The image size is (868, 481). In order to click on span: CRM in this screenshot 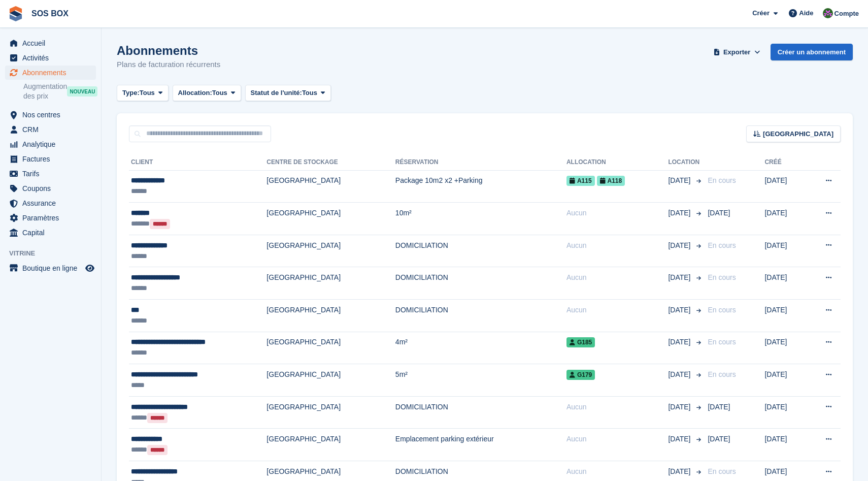, I will do `click(53, 129)`.